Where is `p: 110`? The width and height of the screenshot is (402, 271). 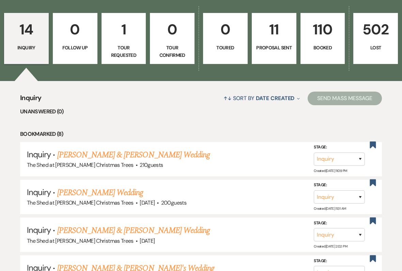
p: 110 is located at coordinates (323, 29).